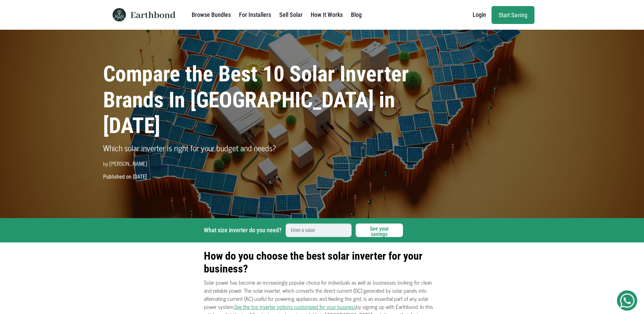 The image size is (644, 314). Describe the element at coordinates (513, 15) in the screenshot. I see `a: Start Saving` at that location.